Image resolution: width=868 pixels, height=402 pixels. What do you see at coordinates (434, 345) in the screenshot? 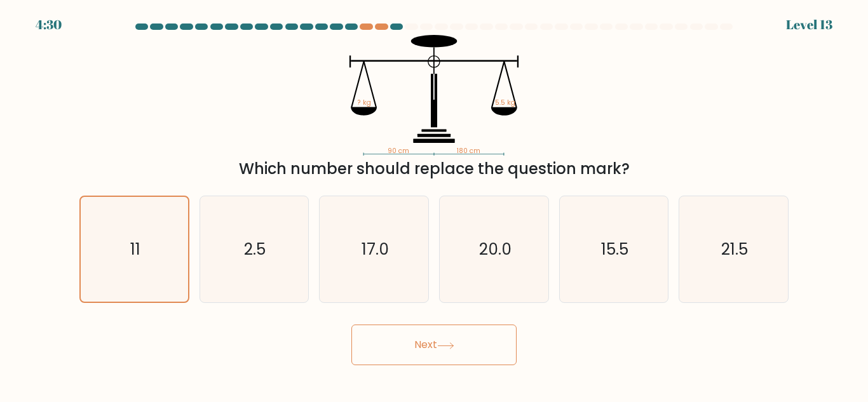
I see `button: Next` at bounding box center [434, 345].